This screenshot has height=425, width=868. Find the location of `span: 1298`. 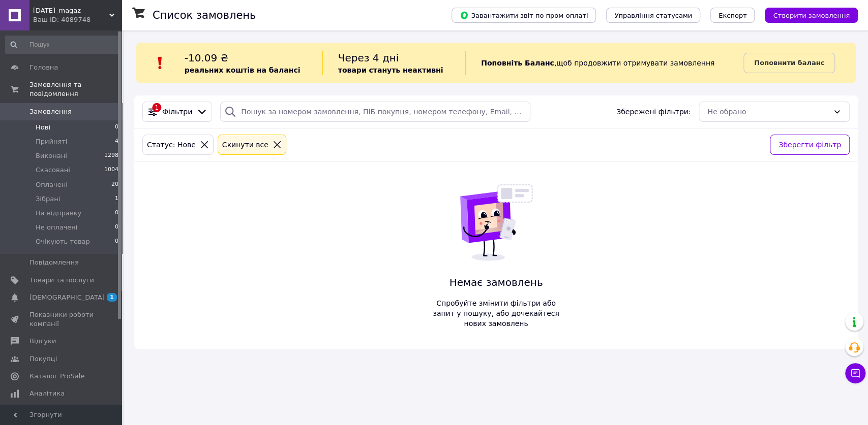

span: 1298 is located at coordinates (111, 156).